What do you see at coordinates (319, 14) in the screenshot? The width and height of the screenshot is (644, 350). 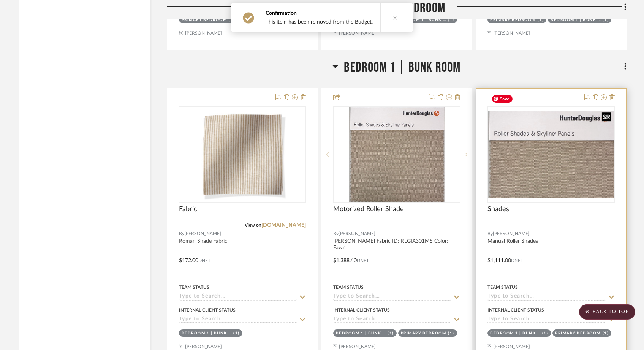 I see `div: Confirmation` at bounding box center [319, 14].